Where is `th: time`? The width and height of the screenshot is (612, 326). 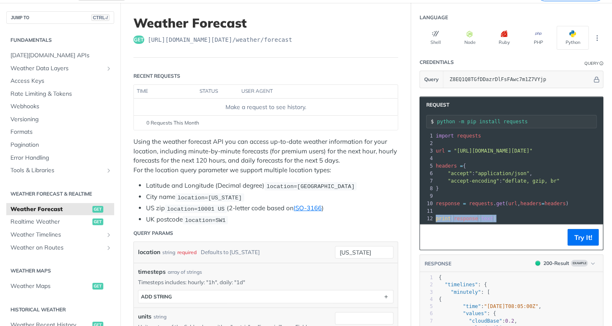
th: time is located at coordinates (165, 92).